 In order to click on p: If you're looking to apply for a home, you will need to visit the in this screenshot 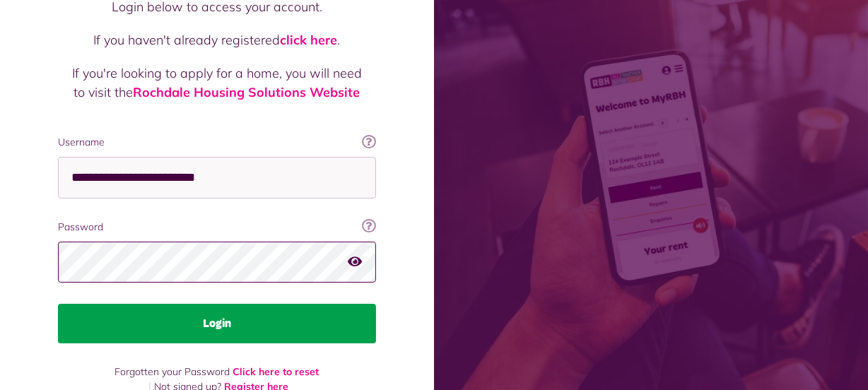, I will do `click(217, 83)`.